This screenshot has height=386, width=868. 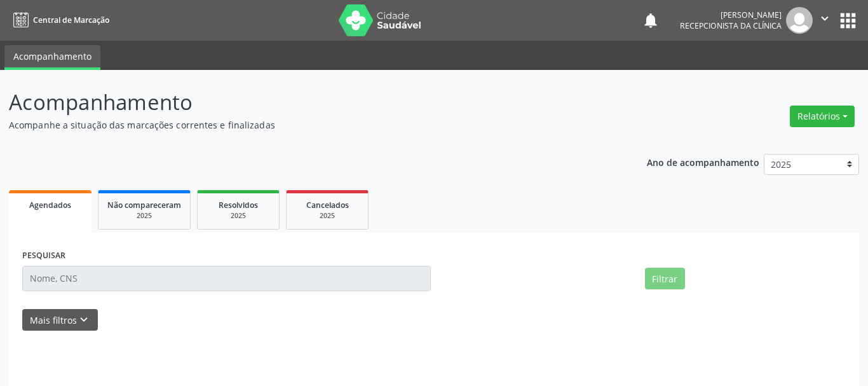 I want to click on span: Central de Marcação, so click(x=71, y=20).